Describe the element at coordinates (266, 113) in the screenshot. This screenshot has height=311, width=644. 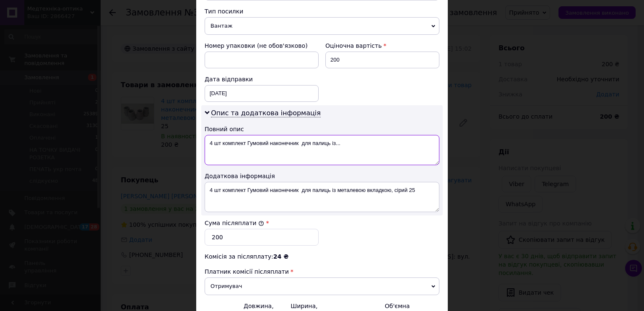
I see `span: Опис та додаткова інформація` at that location.